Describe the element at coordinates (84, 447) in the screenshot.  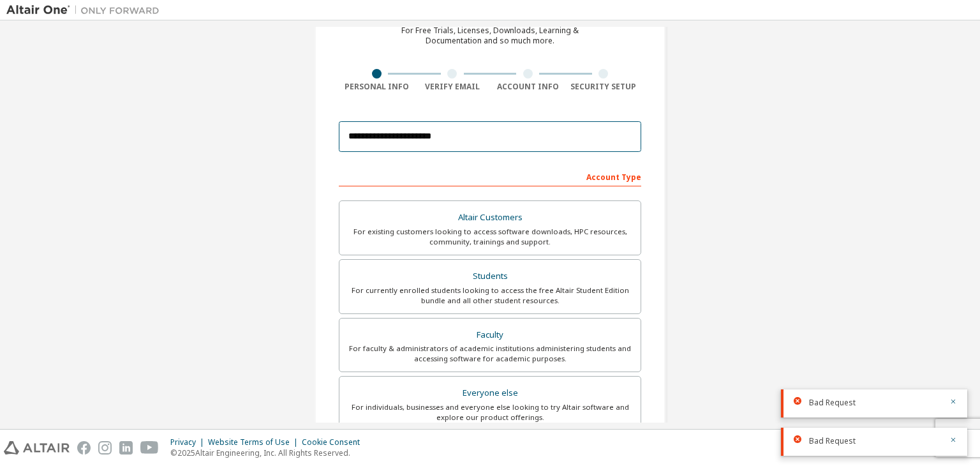
I see `img: facebook.svg` at that location.